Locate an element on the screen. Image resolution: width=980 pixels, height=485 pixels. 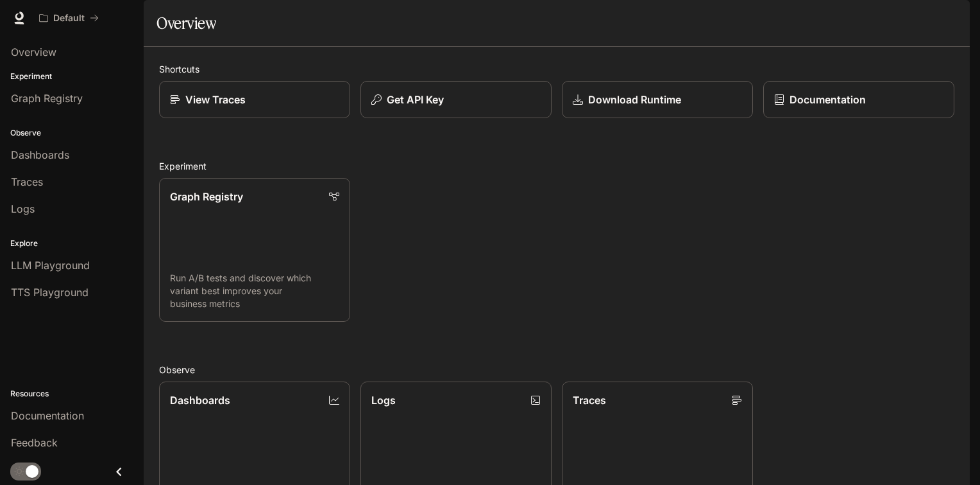
h2: Shortcuts is located at coordinates (557, 69).